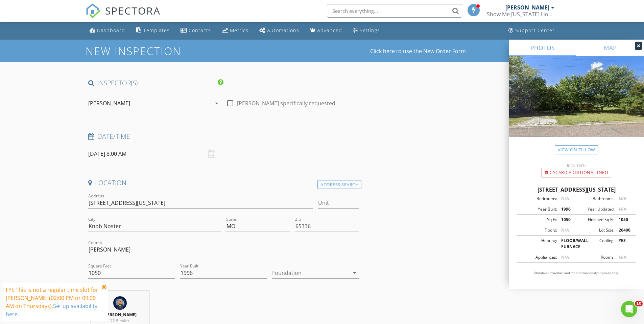 This screenshot has width=644, height=324. Describe the element at coordinates (123, 16) in the screenshot. I see `a: SPECTORA` at that location.